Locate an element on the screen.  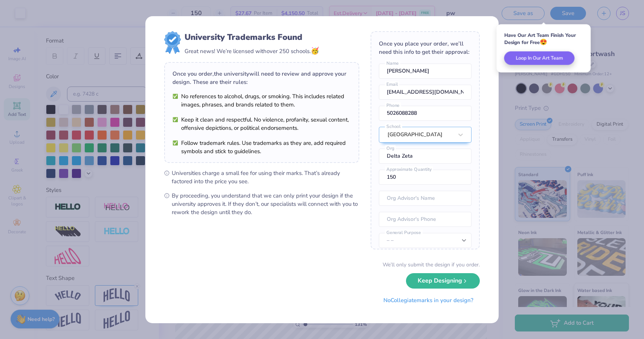
div: We’ll only submit the design if you order. is located at coordinates (431, 265).